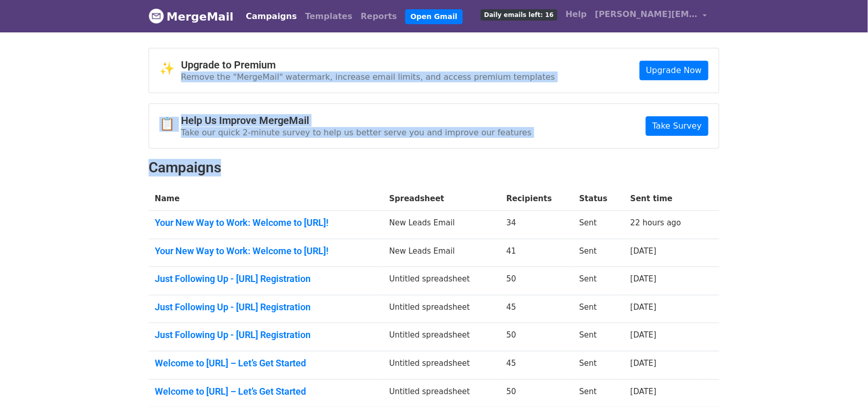  What do you see at coordinates (518, 14) in the screenshot?
I see `a: Daily emails left: 16` at bounding box center [518, 14].